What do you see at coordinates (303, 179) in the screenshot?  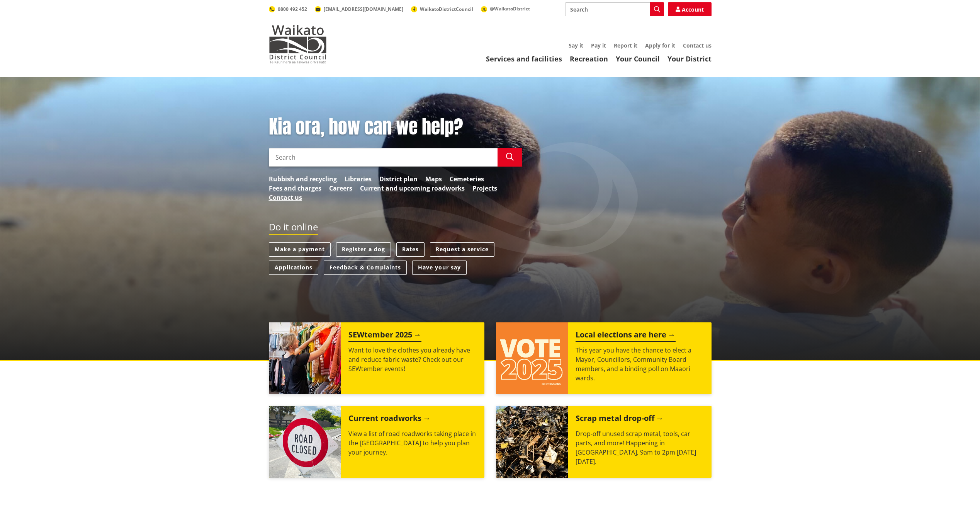 I see `a: Rubbish and recycling` at bounding box center [303, 179].